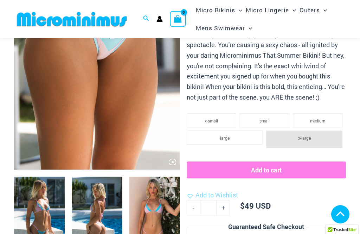  Describe the element at coordinates (217, 195) in the screenshot. I see `span: Add to Wishlist` at that location.